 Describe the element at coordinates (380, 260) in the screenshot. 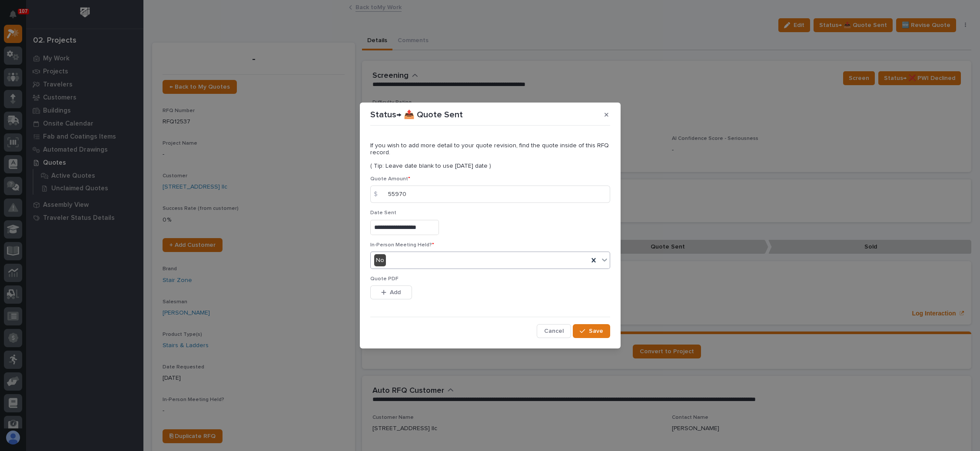

I see `div: No` at that location.